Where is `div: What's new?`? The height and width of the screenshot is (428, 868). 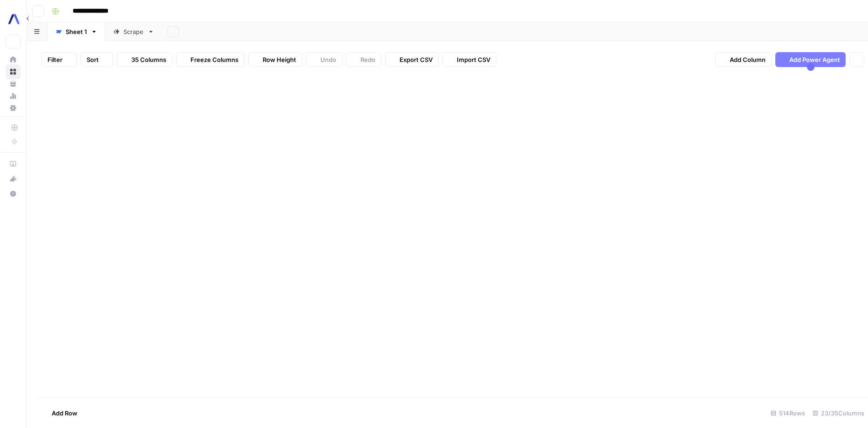 div: What's new? is located at coordinates (13, 179).